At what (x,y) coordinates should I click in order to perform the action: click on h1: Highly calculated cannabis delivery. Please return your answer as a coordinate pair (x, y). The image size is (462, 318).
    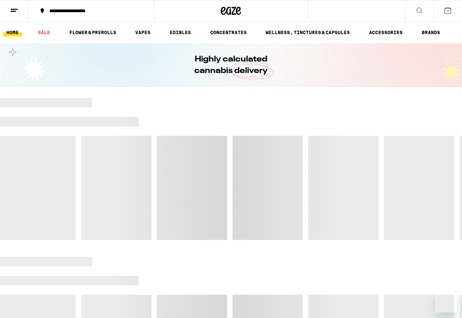
    Looking at the image, I should click on (231, 65).